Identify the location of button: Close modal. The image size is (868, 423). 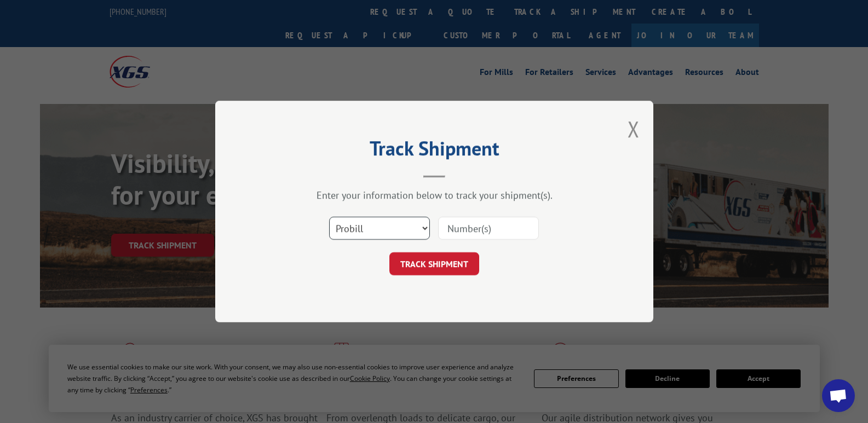
(633, 128).